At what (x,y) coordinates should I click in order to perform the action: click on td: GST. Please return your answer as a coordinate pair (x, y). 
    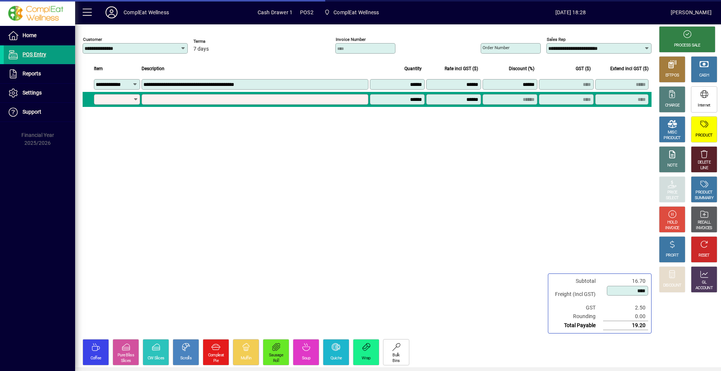
    Looking at the image, I should click on (577, 308).